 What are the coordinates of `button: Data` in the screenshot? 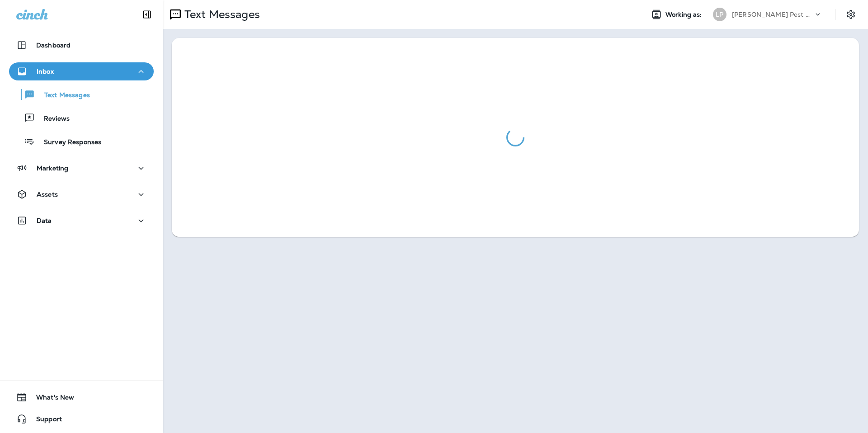 It's located at (82, 220).